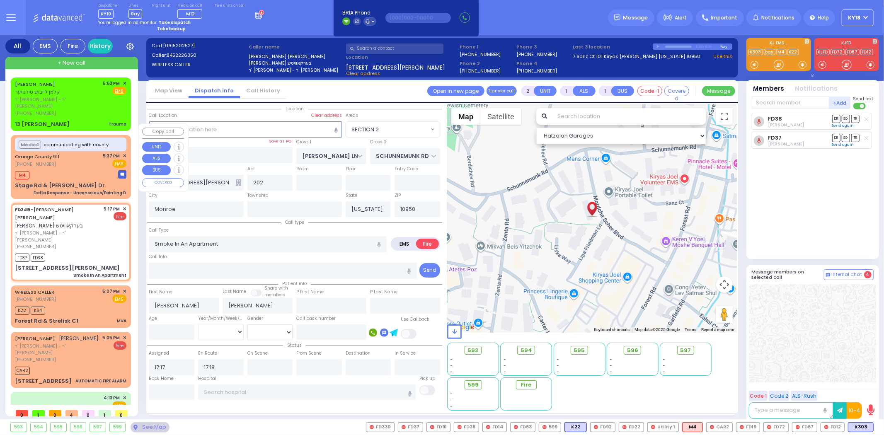  What do you see at coordinates (352, 116) in the screenshot?
I see `label: Areas` at bounding box center [352, 116].